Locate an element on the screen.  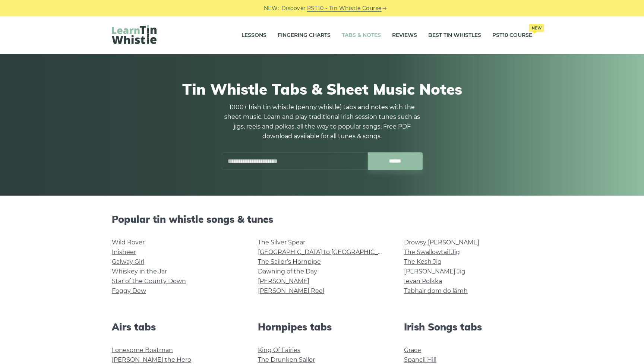
a: PST10 CourseNew is located at coordinates (512, 35).